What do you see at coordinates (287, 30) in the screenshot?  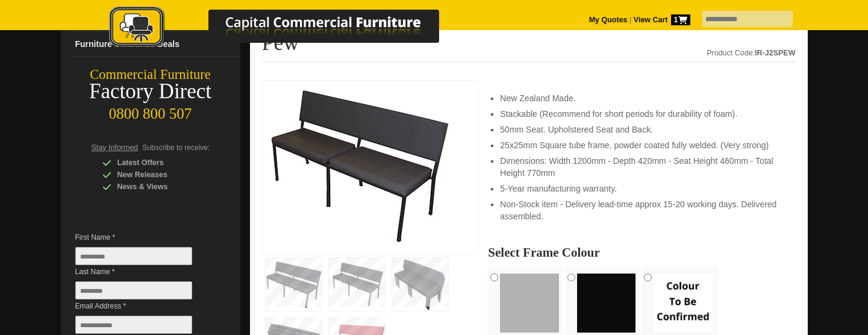 I see `a: Capital Commercial Furniture Logo` at bounding box center [287, 30].